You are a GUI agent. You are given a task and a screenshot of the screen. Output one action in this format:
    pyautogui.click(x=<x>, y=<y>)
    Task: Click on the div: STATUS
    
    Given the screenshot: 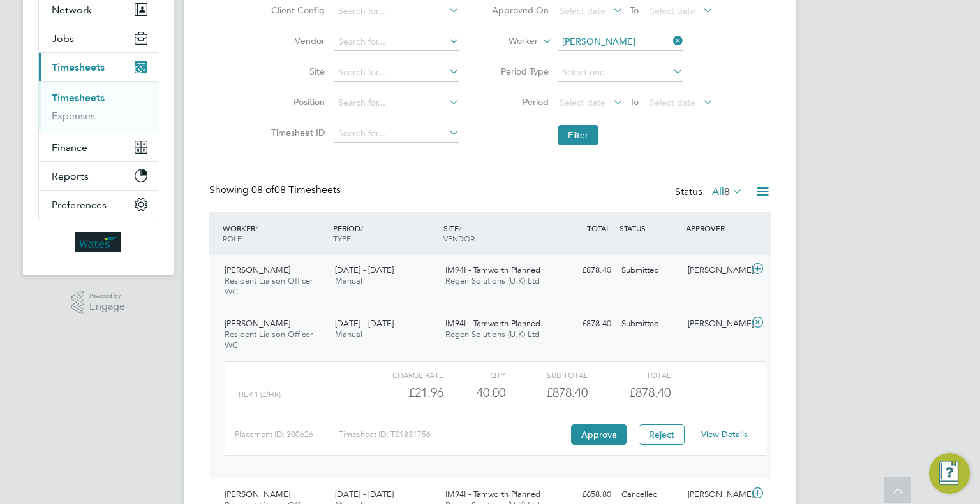 What is the action you would take?
    pyautogui.click(x=650, y=228)
    